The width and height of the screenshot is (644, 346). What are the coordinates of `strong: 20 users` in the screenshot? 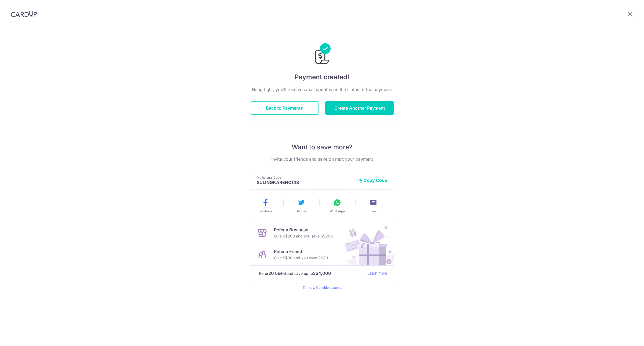 It's located at (277, 273).